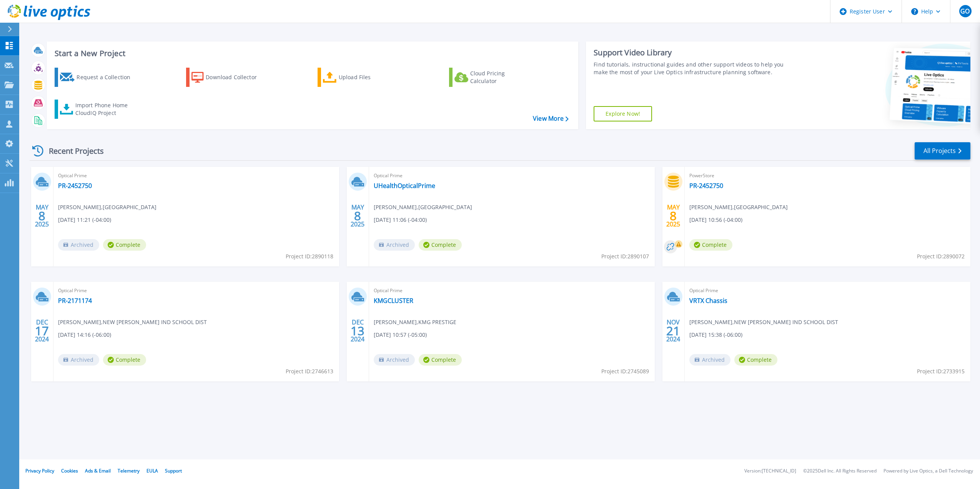 The height and width of the screenshot is (489, 980). What do you see at coordinates (128, 471) in the screenshot?
I see `a: Telemetry` at bounding box center [128, 471].